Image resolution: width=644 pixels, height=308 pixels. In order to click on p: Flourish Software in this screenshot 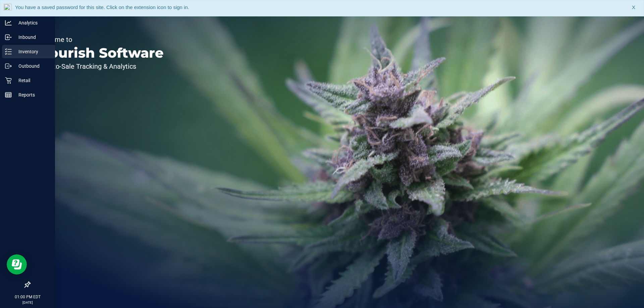, I will do `click(100, 53)`.